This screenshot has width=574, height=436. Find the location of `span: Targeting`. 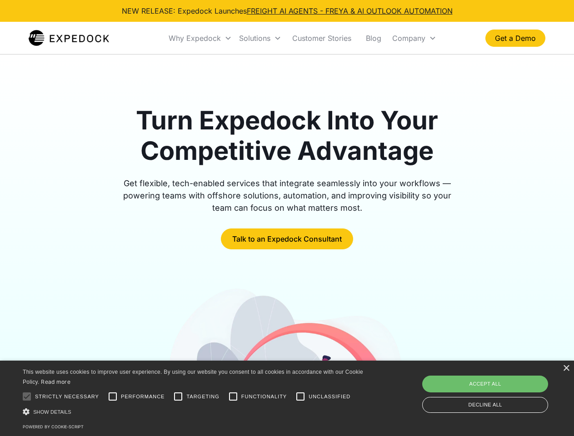

span: Targeting is located at coordinates (203, 397).